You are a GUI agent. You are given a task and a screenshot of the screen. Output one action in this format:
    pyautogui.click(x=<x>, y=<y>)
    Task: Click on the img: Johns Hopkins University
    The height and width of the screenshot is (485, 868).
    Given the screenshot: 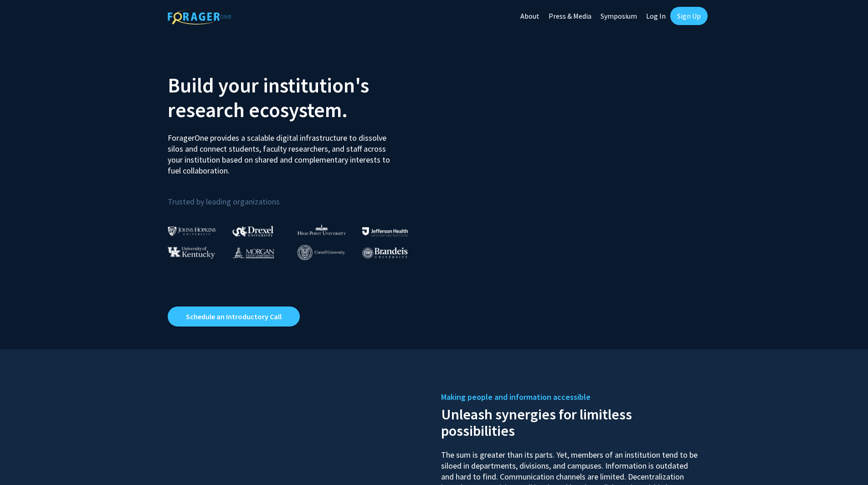 What is the action you would take?
    pyautogui.click(x=191, y=231)
    